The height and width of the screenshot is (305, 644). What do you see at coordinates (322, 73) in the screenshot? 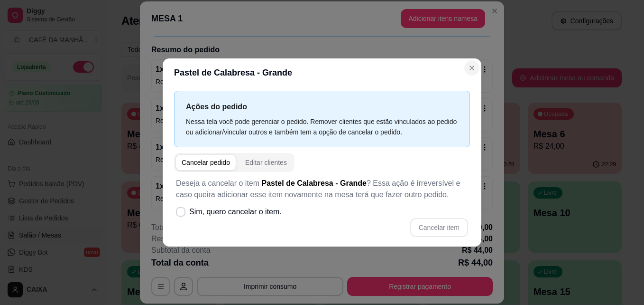
I see `header: Pastel de Calabresa - Grande` at bounding box center [322, 73].